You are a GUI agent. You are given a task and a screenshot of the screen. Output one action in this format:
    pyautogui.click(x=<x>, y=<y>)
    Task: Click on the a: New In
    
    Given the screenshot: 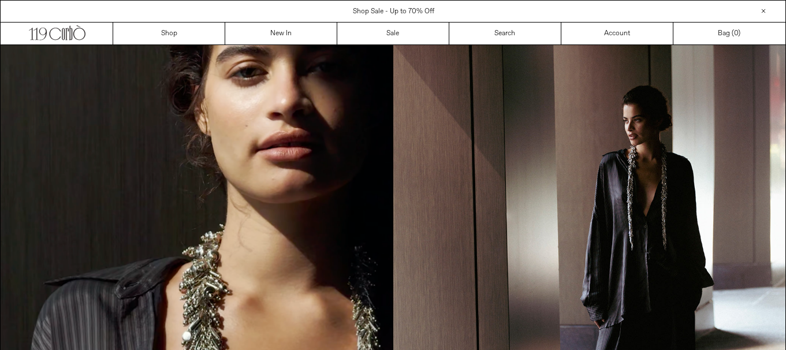 What is the action you would take?
    pyautogui.click(x=281, y=33)
    